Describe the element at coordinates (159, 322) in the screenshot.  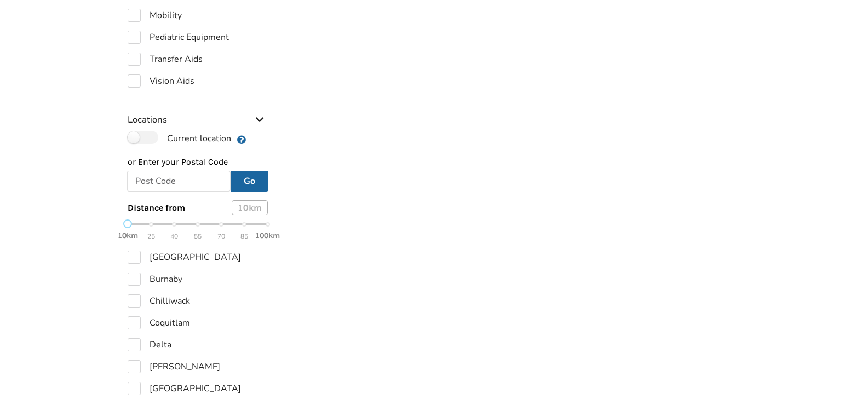
I see `label: Coquitlam` at that location.